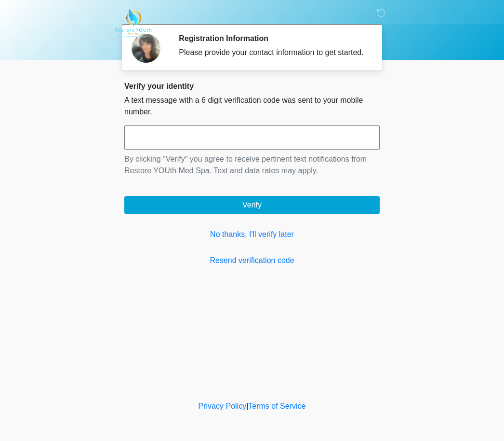  I want to click on a: No thanks, I'll verify later, so click(252, 235).